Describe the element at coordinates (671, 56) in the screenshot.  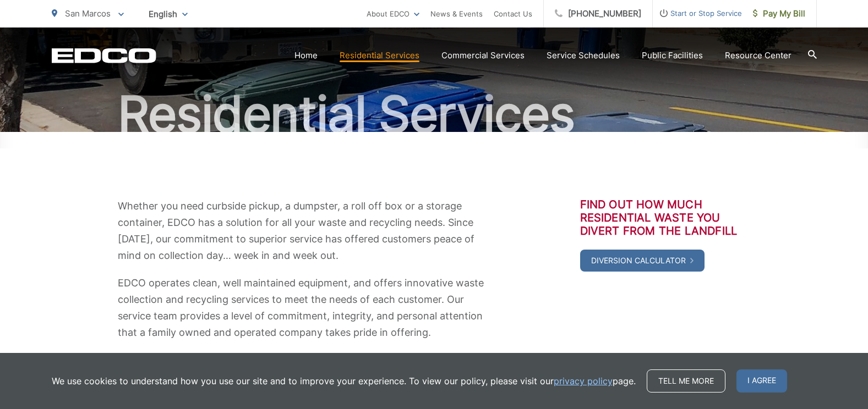
I see `a: Public Facilities` at that location.